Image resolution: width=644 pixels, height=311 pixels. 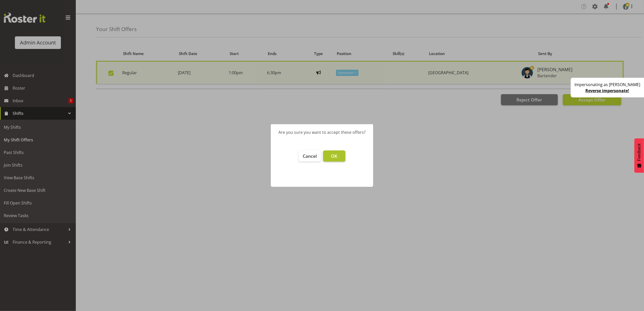 What do you see at coordinates (334, 156) in the screenshot?
I see `button: OK` at bounding box center [334, 156].